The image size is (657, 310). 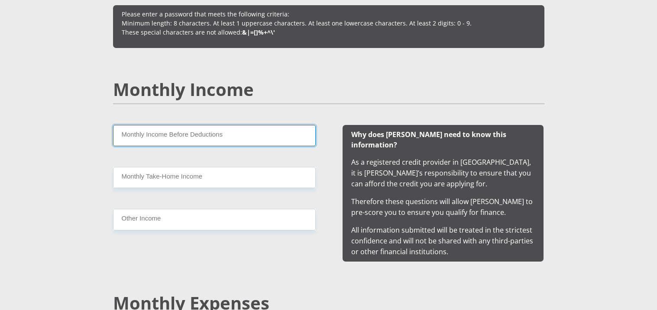 What do you see at coordinates (214, 177) in the screenshot?
I see `input: Monthly Take Home Income` at bounding box center [214, 177].